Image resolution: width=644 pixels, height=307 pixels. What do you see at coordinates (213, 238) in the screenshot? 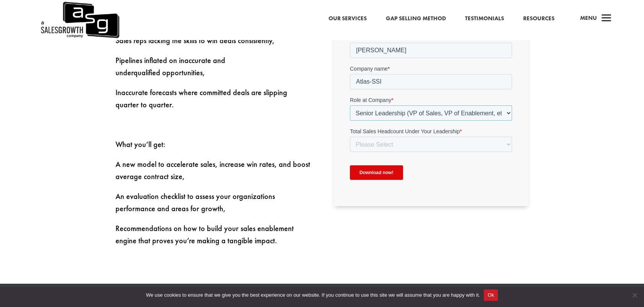
I see `p: Recommendations on how to build your sales enablement engine that proves you’re making a tangible...` at bounding box center [213, 238].